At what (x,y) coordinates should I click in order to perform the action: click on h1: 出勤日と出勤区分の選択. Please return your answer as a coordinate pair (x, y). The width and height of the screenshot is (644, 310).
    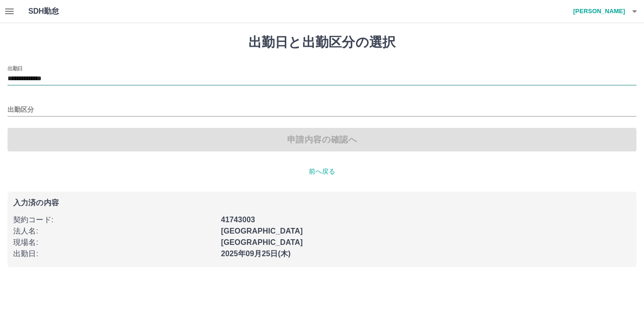
    Looking at the image, I should click on (322, 42).